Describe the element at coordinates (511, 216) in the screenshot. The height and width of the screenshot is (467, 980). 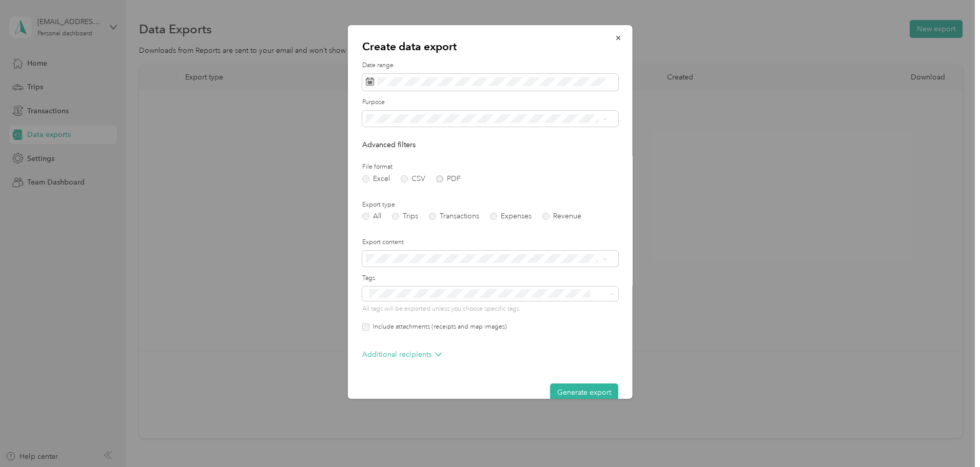
I see `label: Expenses` at that location.